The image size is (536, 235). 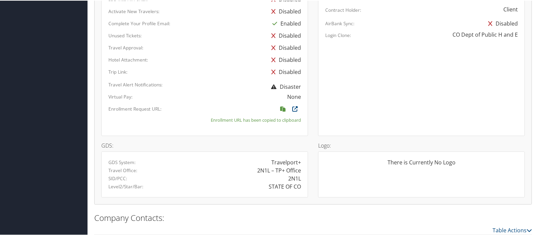 What do you see at coordinates (279, 170) in the screenshot?
I see `div: 2N1L – TP+ Office` at bounding box center [279, 170].